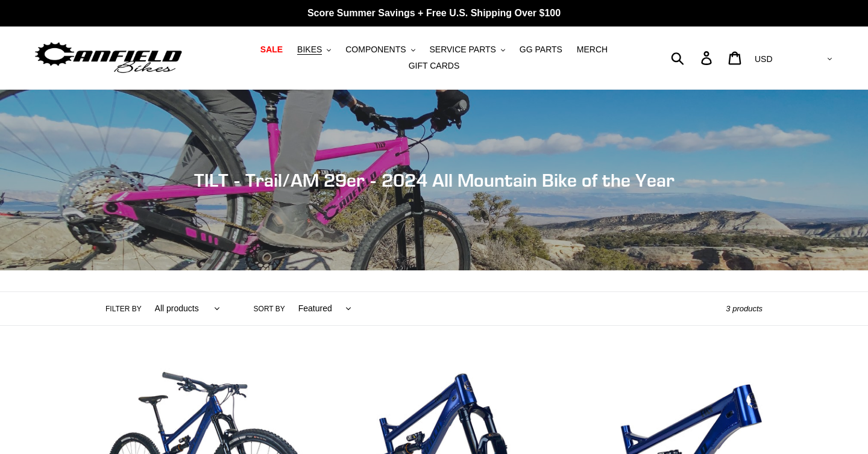 This screenshot has height=454, width=868. Describe the element at coordinates (109, 58) in the screenshot. I see `img: Canfield Bikes` at that location.